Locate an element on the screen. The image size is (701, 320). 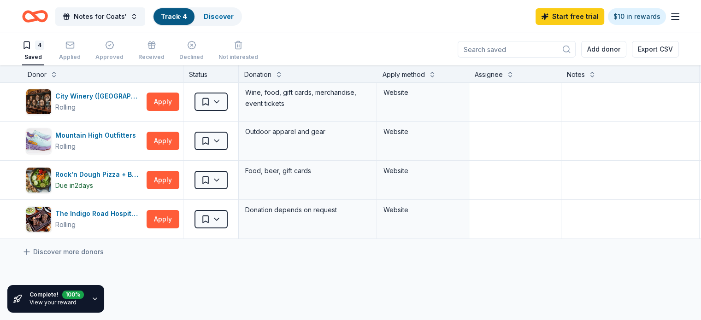
button: Add donor is located at coordinates (604, 49).